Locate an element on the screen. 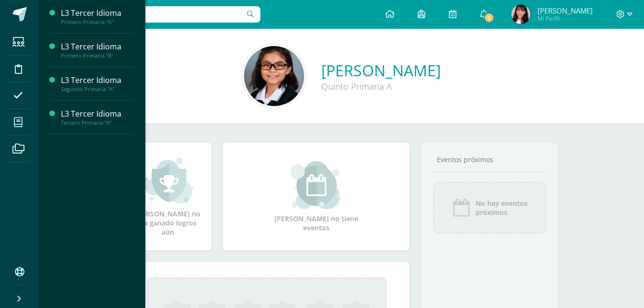 The width and height of the screenshot is (644, 308). a: L3 Tercer IdiomaPrimero Primaria "A" is located at coordinates (97, 17).